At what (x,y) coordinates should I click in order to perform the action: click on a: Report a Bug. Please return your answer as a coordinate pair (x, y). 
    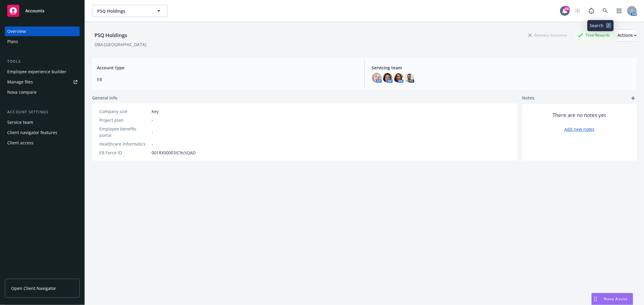
    Looking at the image, I should click on (592, 11).